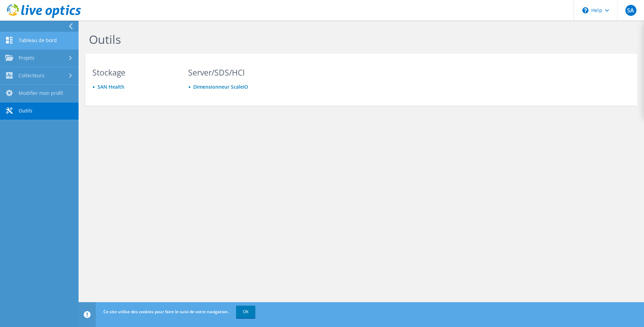 Image resolution: width=644 pixels, height=327 pixels. Describe the element at coordinates (220, 86) in the screenshot. I see `a: Dimensionneur ScaleIO` at that location.